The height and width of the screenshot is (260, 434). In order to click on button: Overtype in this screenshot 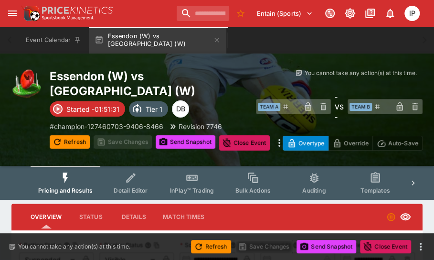, I will do `click(306, 143)`.